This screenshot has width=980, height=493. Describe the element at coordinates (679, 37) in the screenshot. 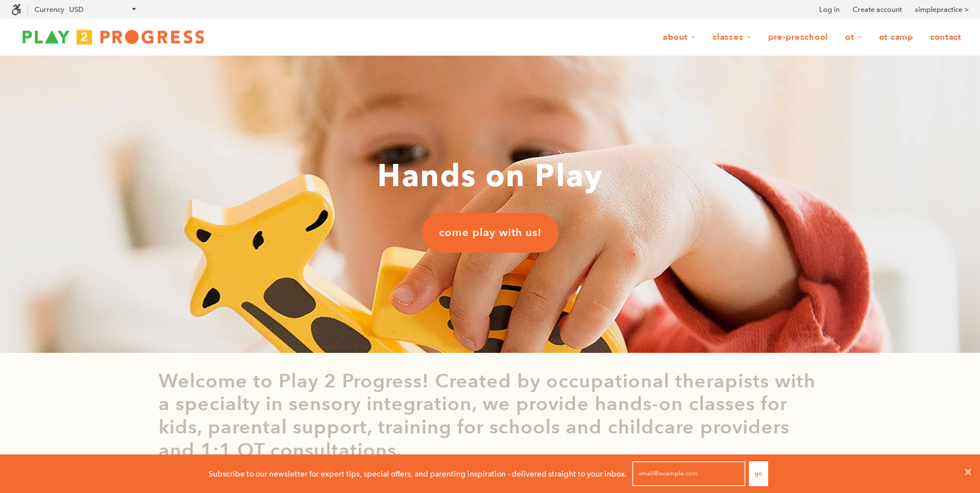

I see `a: About` at that location.